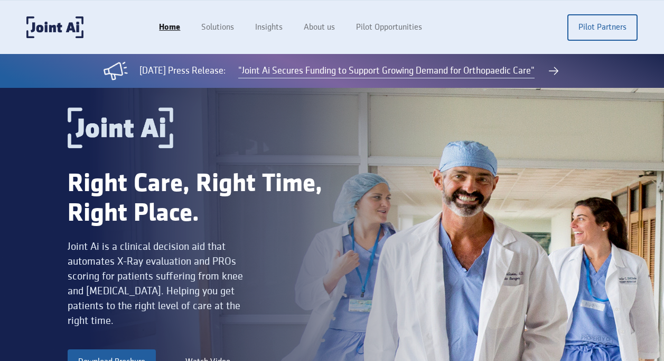 Image resolution: width=664 pixels, height=361 pixels. I want to click on a: Home, so click(170, 27).